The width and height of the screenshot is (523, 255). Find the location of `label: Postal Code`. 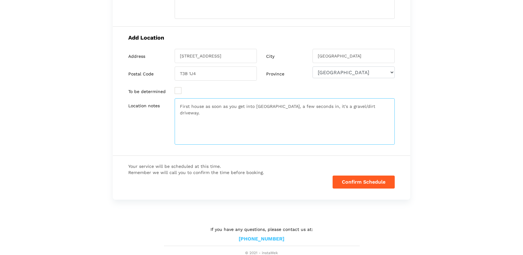

label: Postal Code is located at coordinates (141, 74).